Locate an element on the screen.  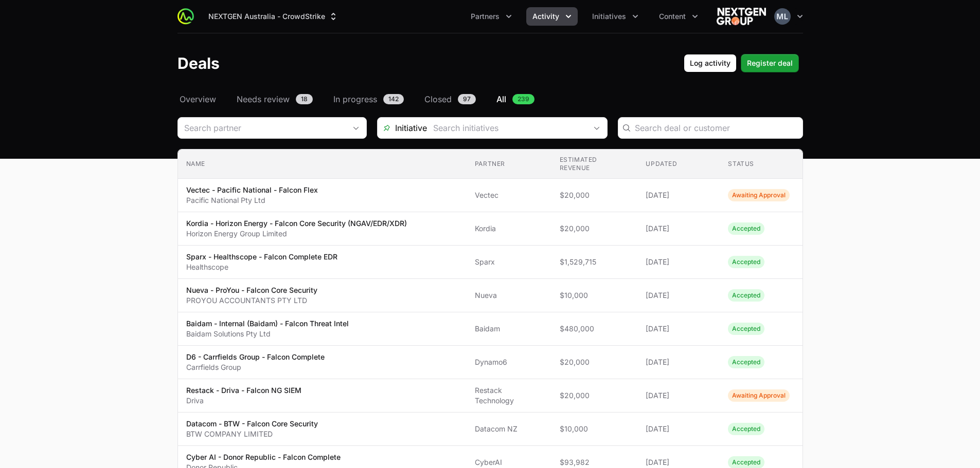
th: Partner is located at coordinates (509, 164).